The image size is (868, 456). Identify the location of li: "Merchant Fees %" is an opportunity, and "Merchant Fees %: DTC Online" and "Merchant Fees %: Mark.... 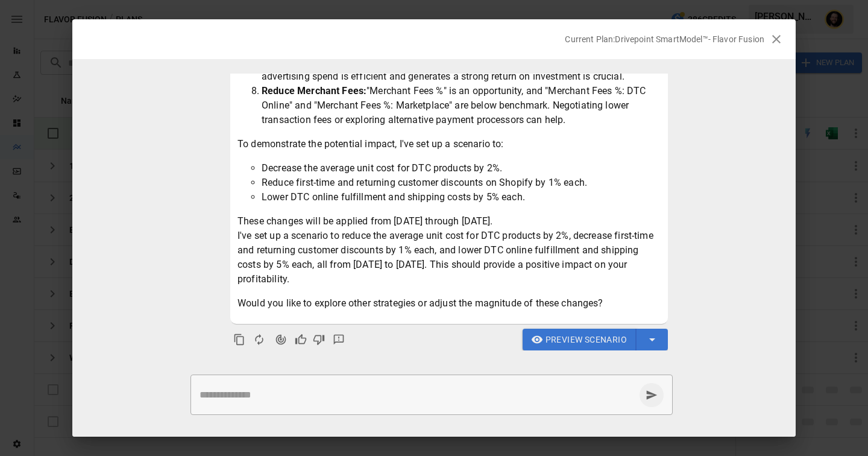
(461, 106).